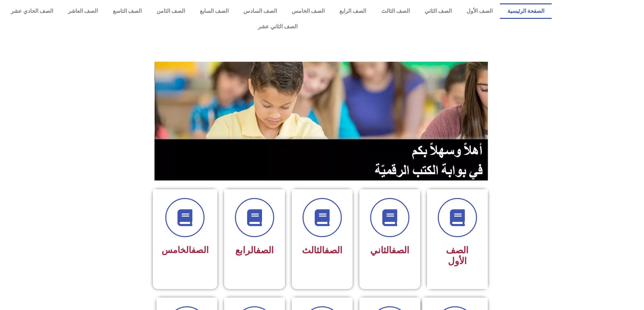 The image size is (644, 310). I want to click on a: الصفحة الرئيسية, so click(526, 11).